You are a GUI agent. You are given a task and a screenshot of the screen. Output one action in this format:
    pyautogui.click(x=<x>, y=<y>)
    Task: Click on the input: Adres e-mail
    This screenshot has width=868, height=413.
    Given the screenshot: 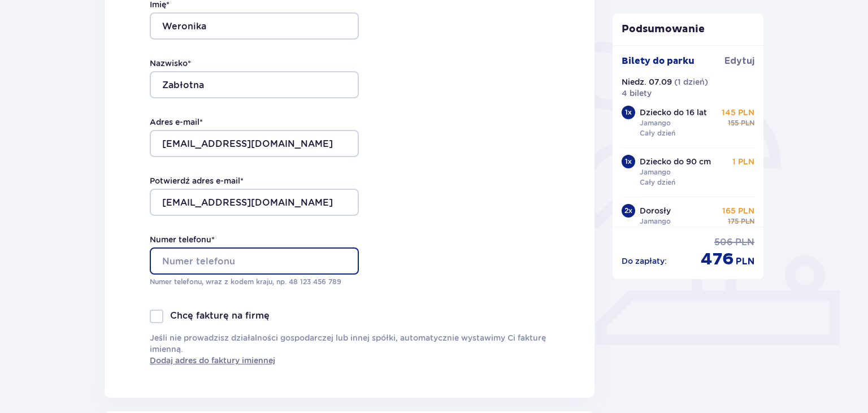 What is the action you would take?
    pyautogui.click(x=254, y=143)
    